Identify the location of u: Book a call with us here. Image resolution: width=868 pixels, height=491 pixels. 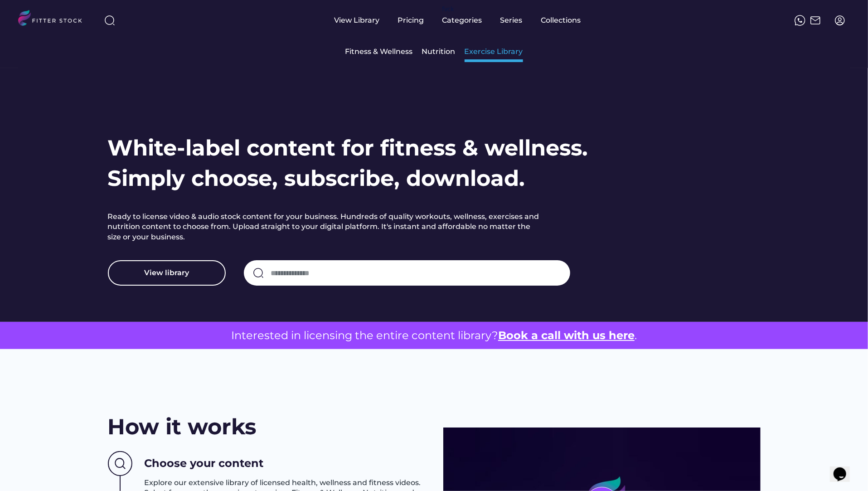
(566, 335).